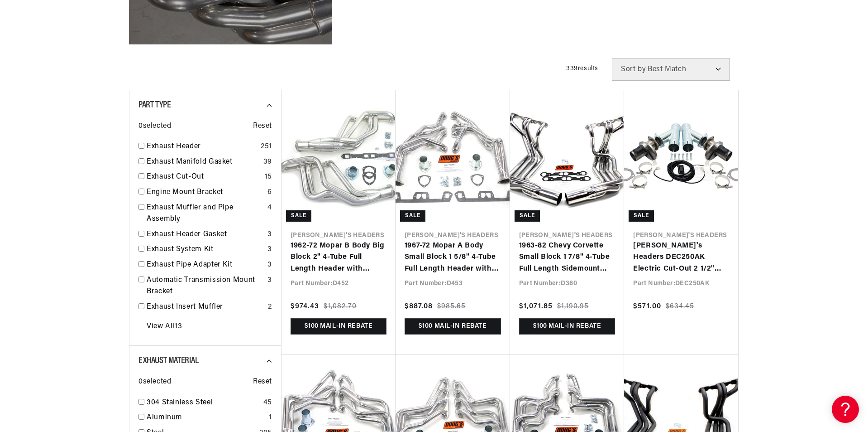 The image size is (868, 432). Describe the element at coordinates (270, 192) in the screenshot. I see `div: 6` at that location.